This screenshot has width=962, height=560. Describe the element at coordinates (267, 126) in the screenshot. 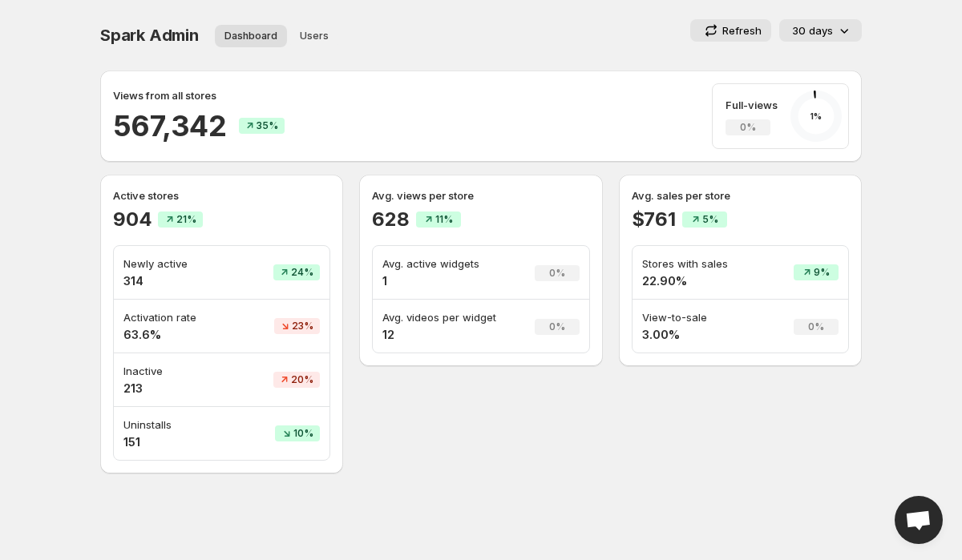

I see `span: 35%` at that location.